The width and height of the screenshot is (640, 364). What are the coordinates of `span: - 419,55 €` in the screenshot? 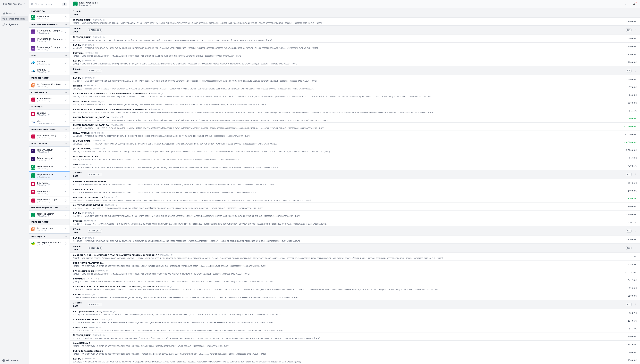 It's located at (632, 166).